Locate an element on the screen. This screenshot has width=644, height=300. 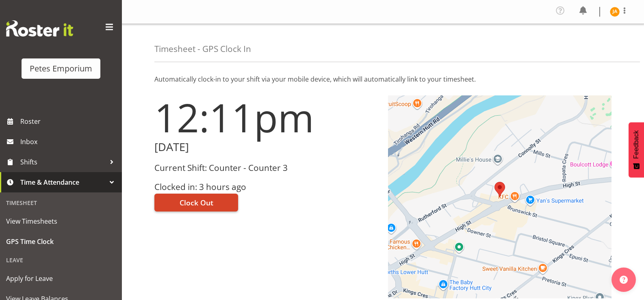
img: jeseryl-armstrong10788.jpg is located at coordinates (615, 12).